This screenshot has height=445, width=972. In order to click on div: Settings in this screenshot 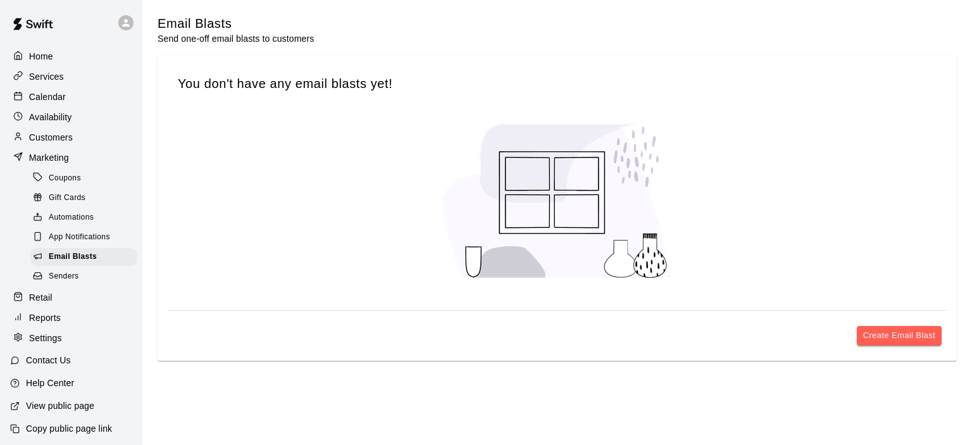, I will do `click(71, 338)`.